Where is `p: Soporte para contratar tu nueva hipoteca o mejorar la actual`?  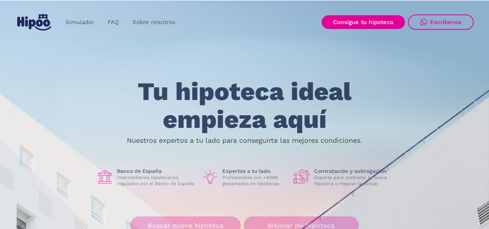 p: Soporte para contratar tu nueva hipoteca o mejorar la actual is located at coordinates (353, 181).